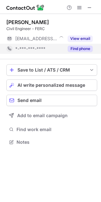  I want to click on button: Notes, so click(52, 142).